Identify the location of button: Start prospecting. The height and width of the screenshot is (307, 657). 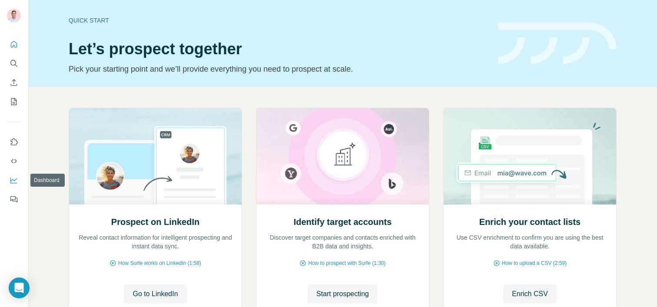
(342, 294).